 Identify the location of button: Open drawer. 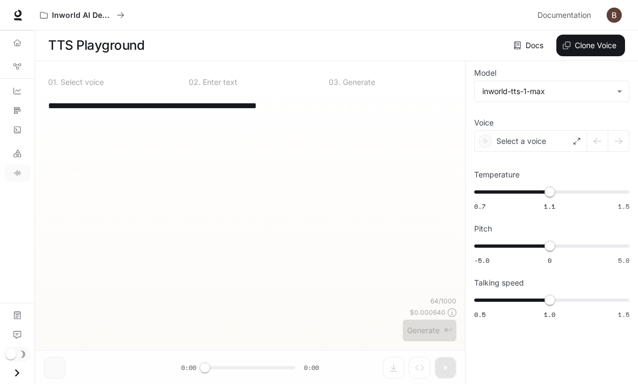
(17, 373).